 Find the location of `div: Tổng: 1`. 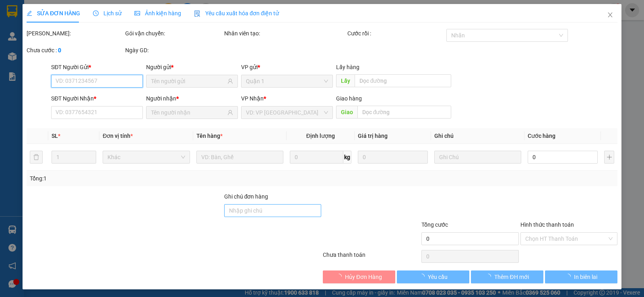

div: Tổng: 1 is located at coordinates (139, 179).